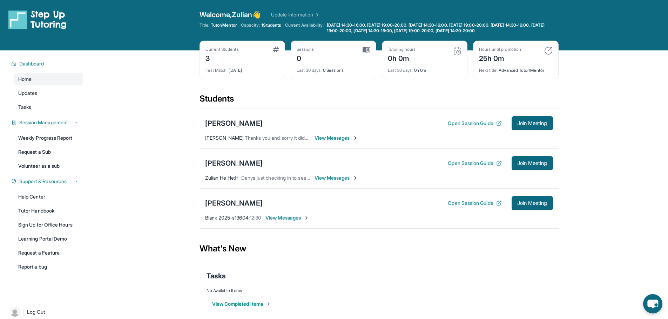  I want to click on span: Next title :, so click(489, 70).